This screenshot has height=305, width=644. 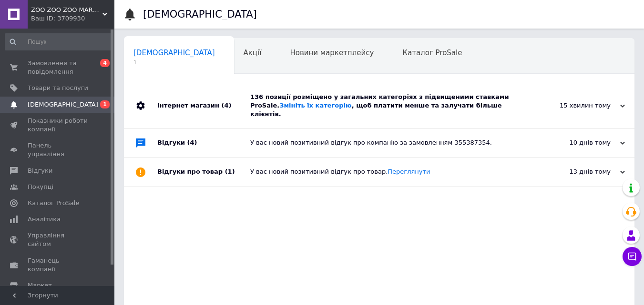 What do you see at coordinates (40, 187) in the screenshot?
I see `span: Покупці` at bounding box center [40, 187].